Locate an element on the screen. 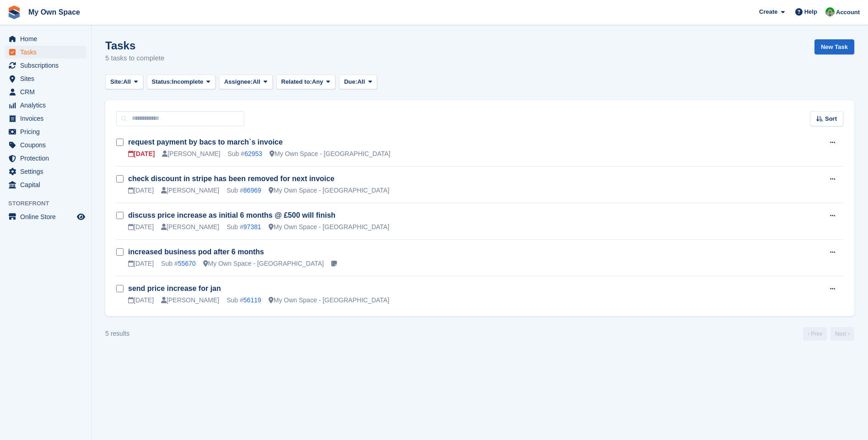  button: Assignee: All is located at coordinates (246, 82).